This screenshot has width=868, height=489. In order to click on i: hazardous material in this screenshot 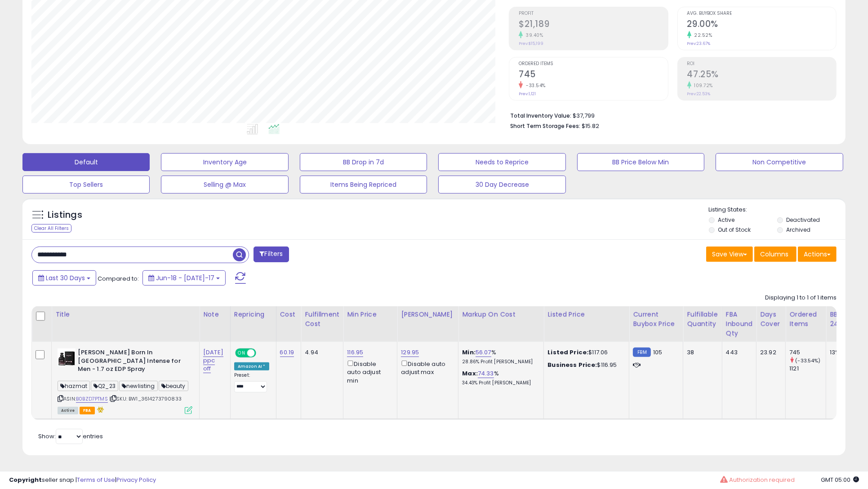, I will do `click(99, 409)`.